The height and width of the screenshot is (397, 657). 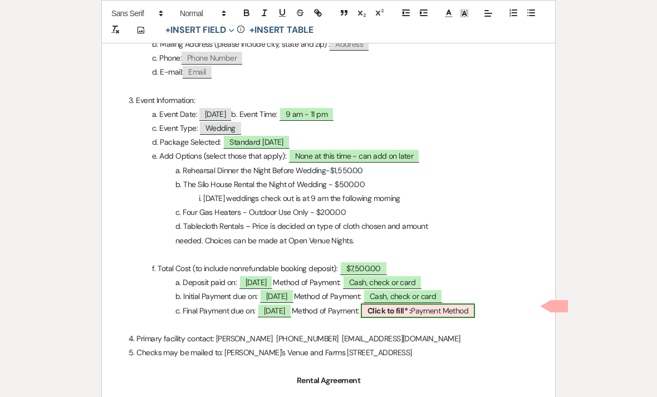 I want to click on p: d. Tablecloth Rentals – Price is decided on type of cloth chosen and amount, so click(x=328, y=226).